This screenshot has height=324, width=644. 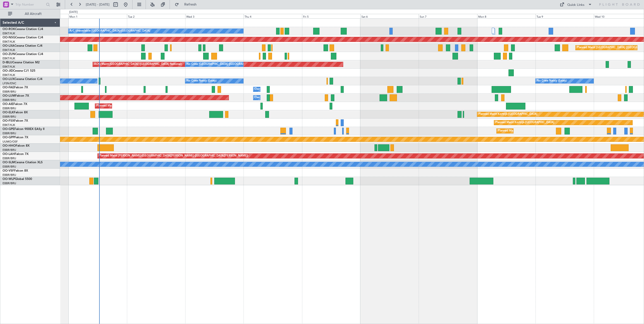 I want to click on div: Fri 5, so click(x=331, y=16).